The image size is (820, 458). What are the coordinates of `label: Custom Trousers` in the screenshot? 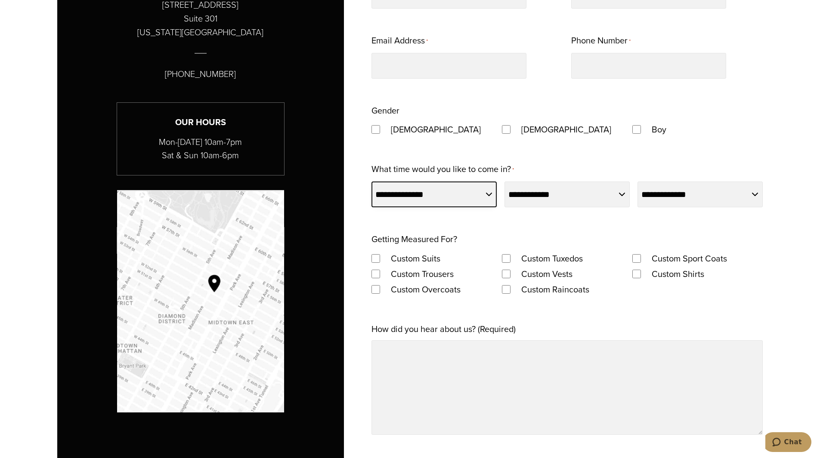 It's located at (422, 274).